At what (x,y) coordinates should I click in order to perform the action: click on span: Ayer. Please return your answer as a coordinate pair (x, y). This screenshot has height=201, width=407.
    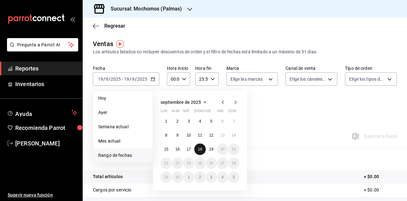
    Looking at the image, I should click on (123, 113).